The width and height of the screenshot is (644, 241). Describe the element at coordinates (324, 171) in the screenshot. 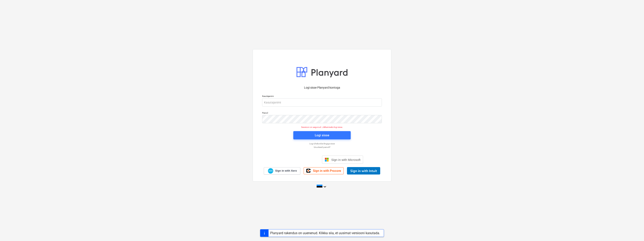

I see `a: Sign in with Procore` at that location.